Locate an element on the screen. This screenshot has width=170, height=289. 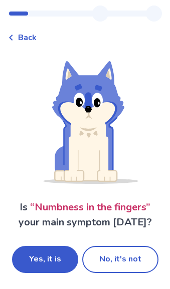
button: Yes, it is is located at coordinates (45, 260).